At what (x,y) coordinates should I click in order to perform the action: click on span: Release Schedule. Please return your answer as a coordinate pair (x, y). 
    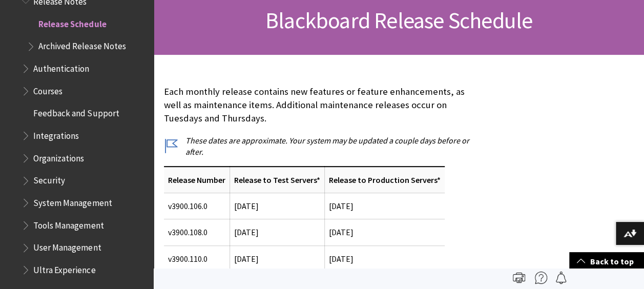
    Looking at the image, I should click on (72, 22).